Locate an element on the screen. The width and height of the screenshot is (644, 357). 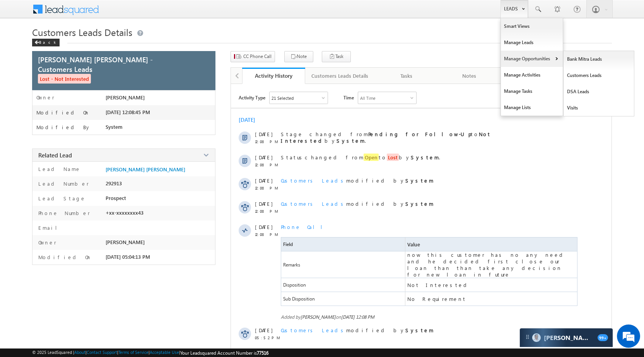
em: Start Chat is located at coordinates (123, 243).